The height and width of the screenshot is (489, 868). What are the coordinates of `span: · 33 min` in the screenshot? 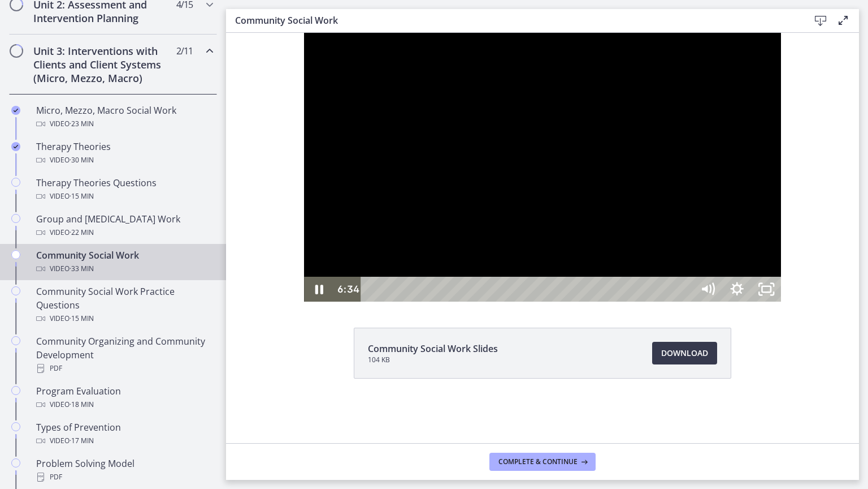 It's located at (82, 269).